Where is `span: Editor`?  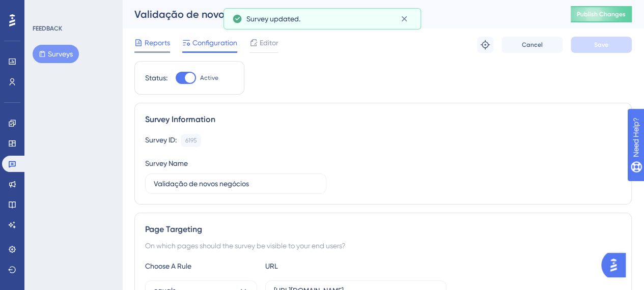
span: Editor is located at coordinates (269, 43).